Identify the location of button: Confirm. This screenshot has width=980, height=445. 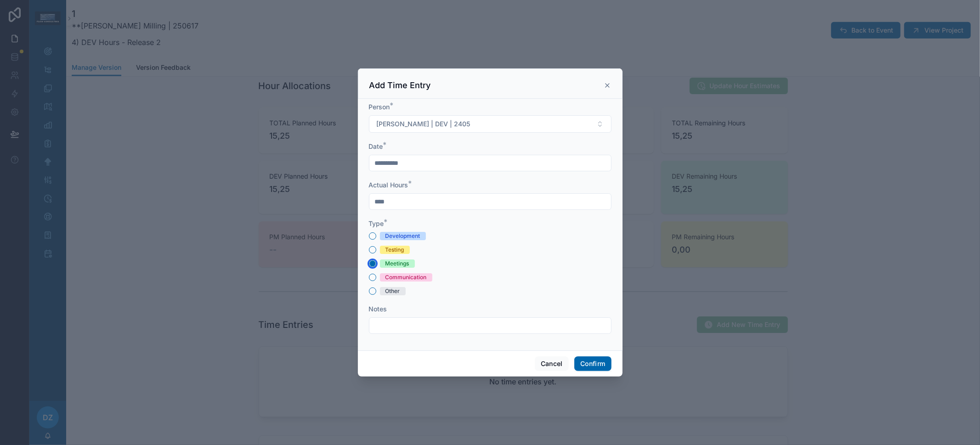
(592, 364).